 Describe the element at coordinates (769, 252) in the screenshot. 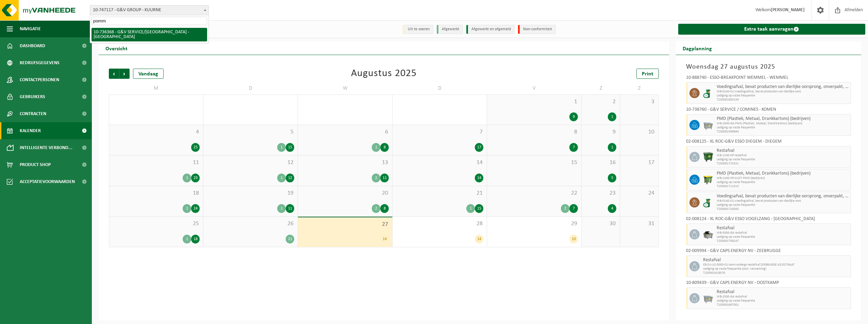

I see `div: 02-009994 - G&V CAPS ENERGY NV - ZEEBRUGGE` at that location.